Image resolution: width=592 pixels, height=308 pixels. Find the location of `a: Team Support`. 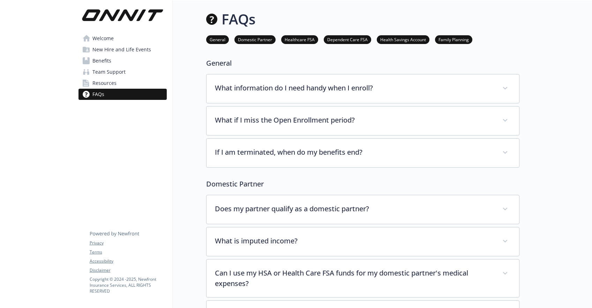

a: Team Support is located at coordinates (122, 72).